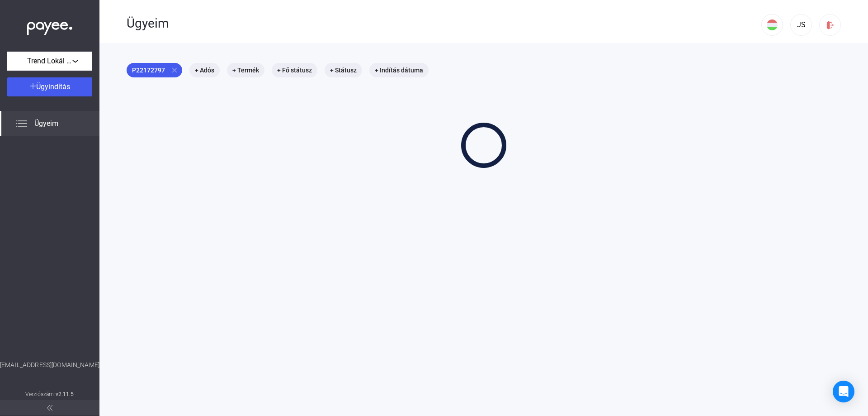  Describe the element at coordinates (246, 70) in the screenshot. I see `mat-chip: + Termék` at that location.